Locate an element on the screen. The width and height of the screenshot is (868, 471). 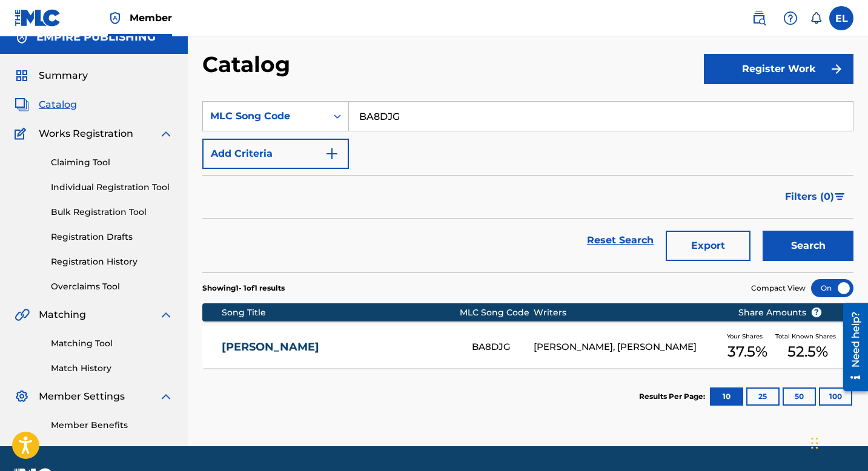
img: Matching is located at coordinates (22, 315).